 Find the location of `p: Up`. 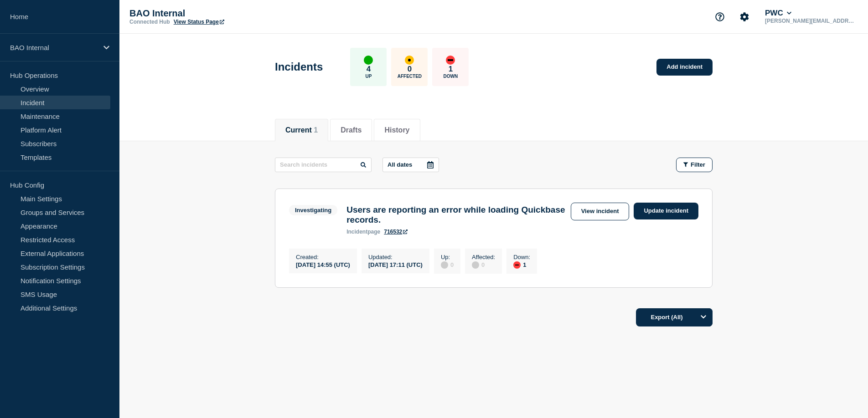

p: Up is located at coordinates (368, 76).